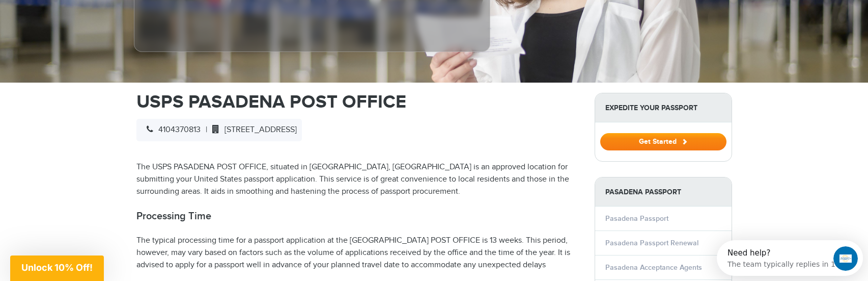 The image size is (868, 281). I want to click on strong: Expedite Your Passport, so click(663, 108).